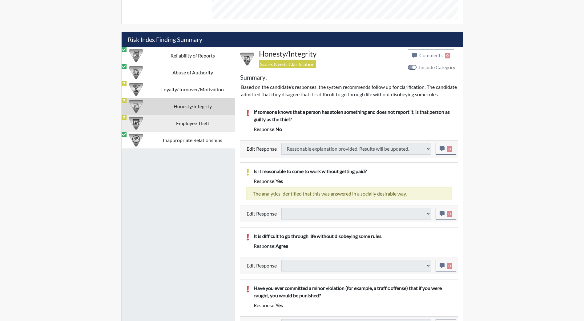 Image resolution: width=584 pixels, height=321 pixels. What do you see at coordinates (352, 116) in the screenshot?
I see `p: If someone knows that a person has stolen something and does not report it, is that person as gui...` at bounding box center [352, 116].